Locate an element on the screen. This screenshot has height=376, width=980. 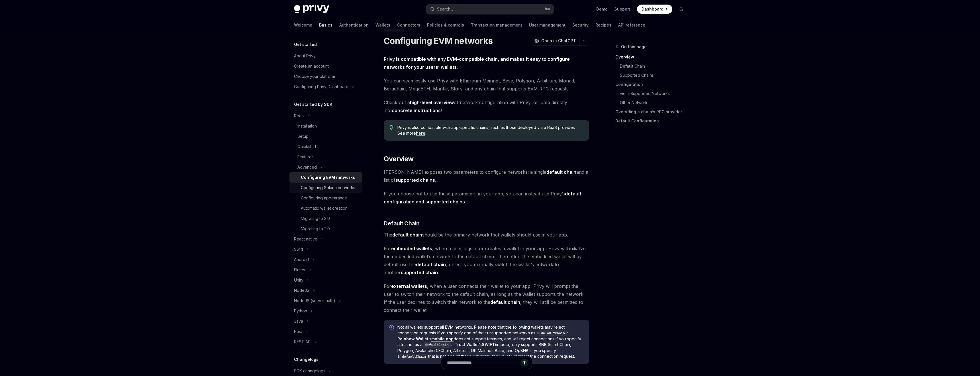
strong: supported chains is located at coordinates (415, 180).